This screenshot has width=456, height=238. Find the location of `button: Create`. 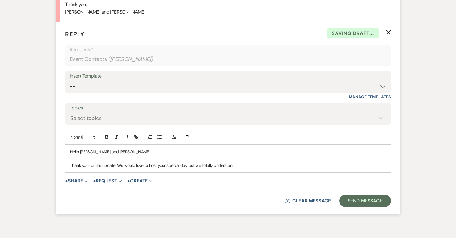

button: Create is located at coordinates (140, 181).